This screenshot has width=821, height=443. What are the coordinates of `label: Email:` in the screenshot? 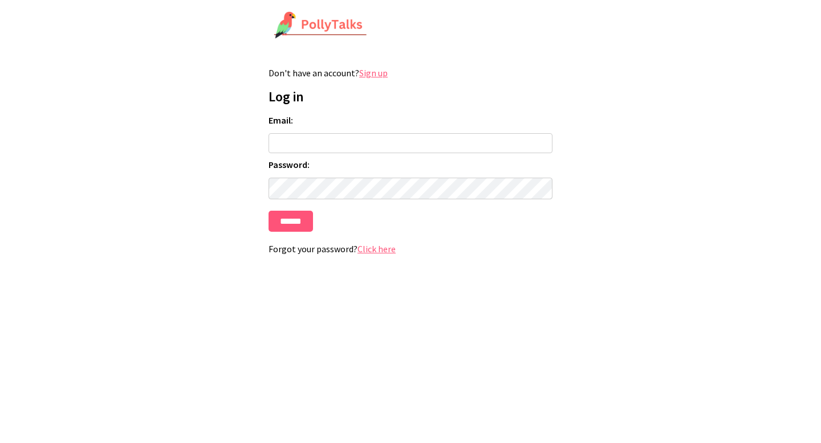 It's located at (410, 120).